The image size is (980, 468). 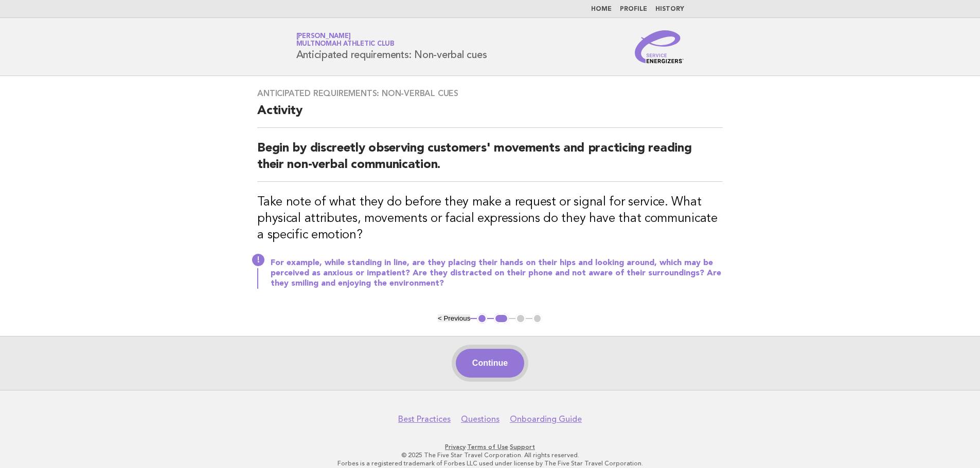 What do you see at coordinates (490, 93) in the screenshot?
I see `h3: Anticipated requirements: Non-verbal cues` at bounding box center [490, 93].